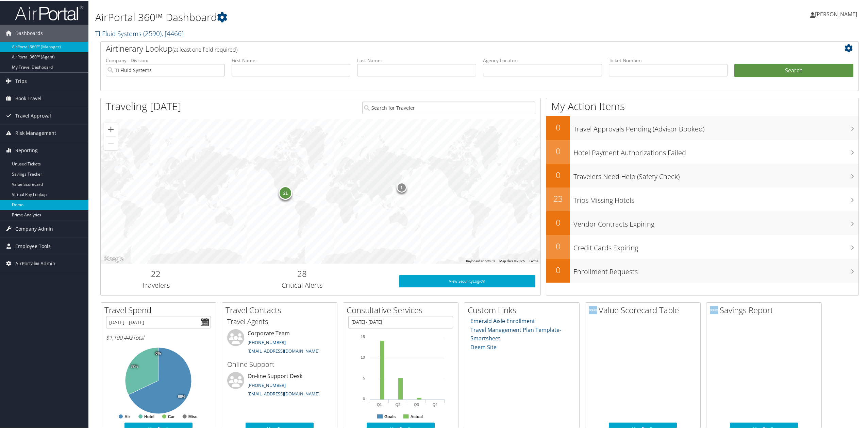 This screenshot has width=868, height=428. Describe the element at coordinates (49, 12) in the screenshot. I see `img: airportal-logo.png` at that location.